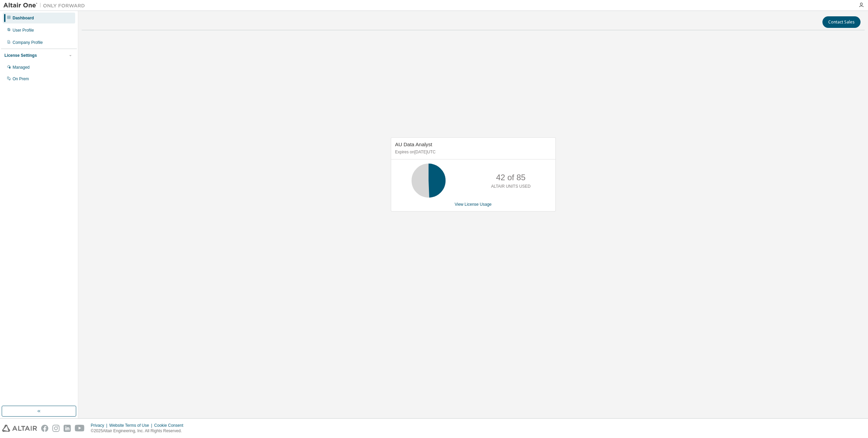  I want to click on img: altair_logo.svg, so click(20, 428).